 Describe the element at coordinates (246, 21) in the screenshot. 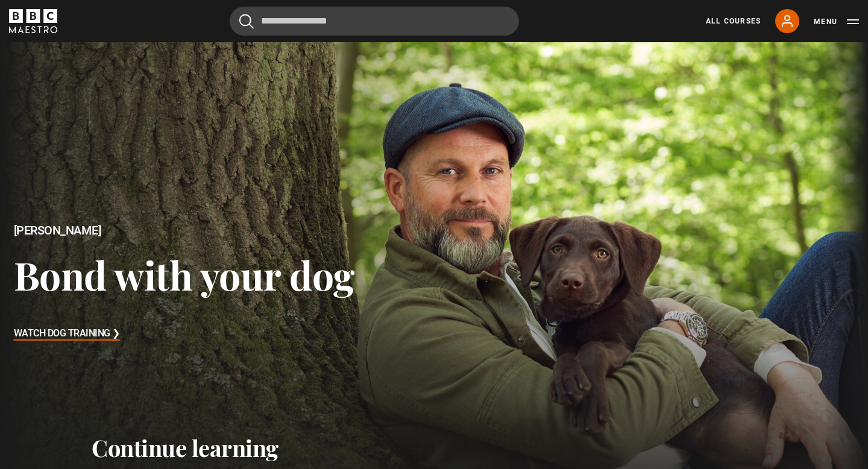

I see `button: Submit the search query` at that location.